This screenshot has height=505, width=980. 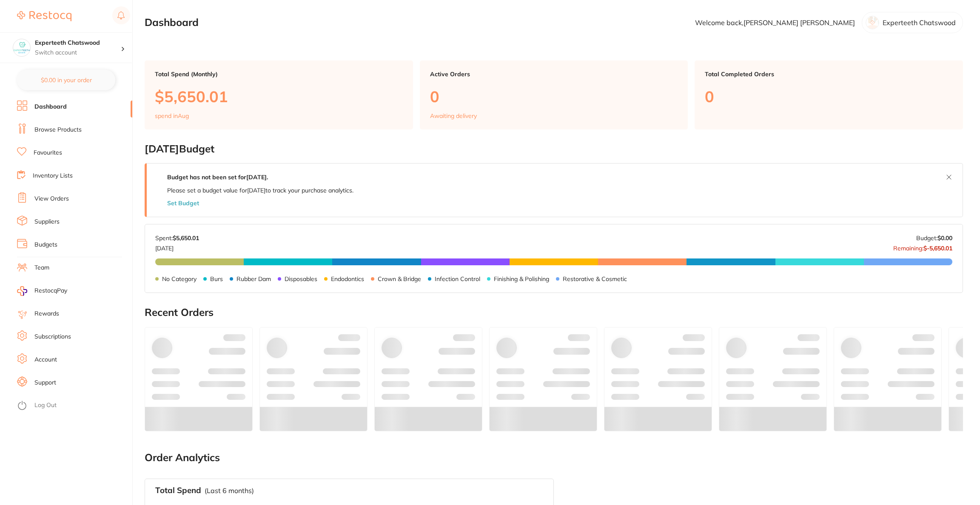 I want to click on a: Rewards, so click(x=47, y=314).